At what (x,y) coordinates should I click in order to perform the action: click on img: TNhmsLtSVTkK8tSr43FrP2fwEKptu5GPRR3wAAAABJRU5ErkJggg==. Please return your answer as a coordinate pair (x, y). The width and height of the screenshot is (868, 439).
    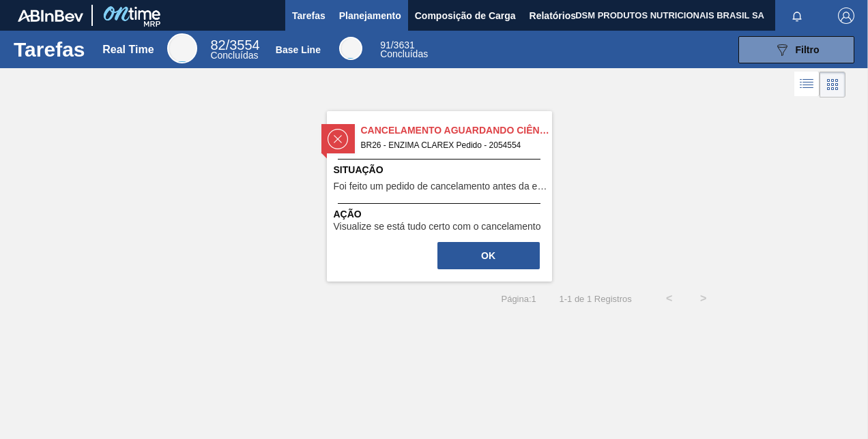
    Looking at the image, I should click on (51, 16).